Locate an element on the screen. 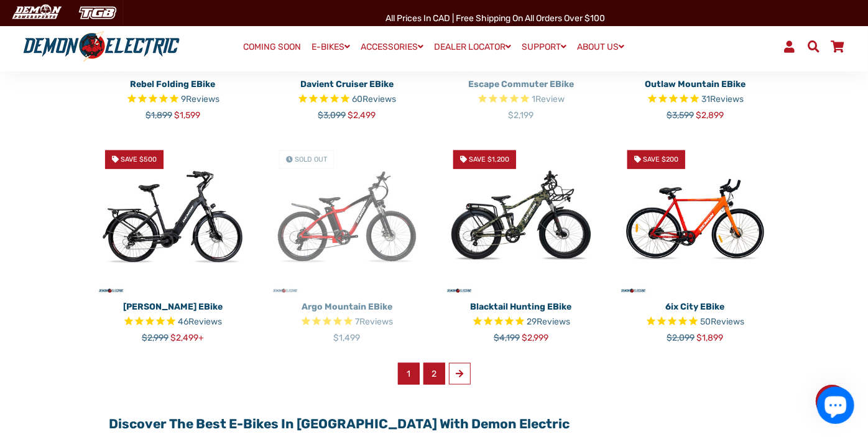  span: Save $200 is located at coordinates (660, 159).